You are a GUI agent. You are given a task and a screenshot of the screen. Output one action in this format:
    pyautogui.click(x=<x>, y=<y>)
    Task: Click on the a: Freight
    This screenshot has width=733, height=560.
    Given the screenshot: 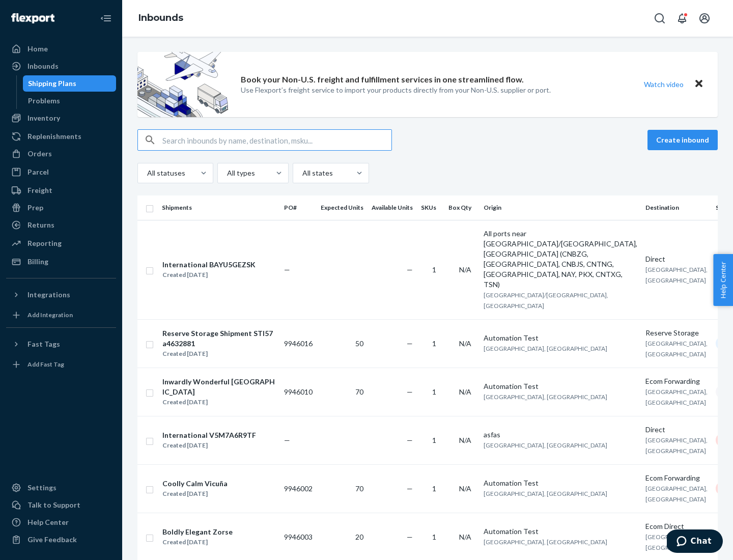 What is the action you would take?
    pyautogui.click(x=61, y=191)
    